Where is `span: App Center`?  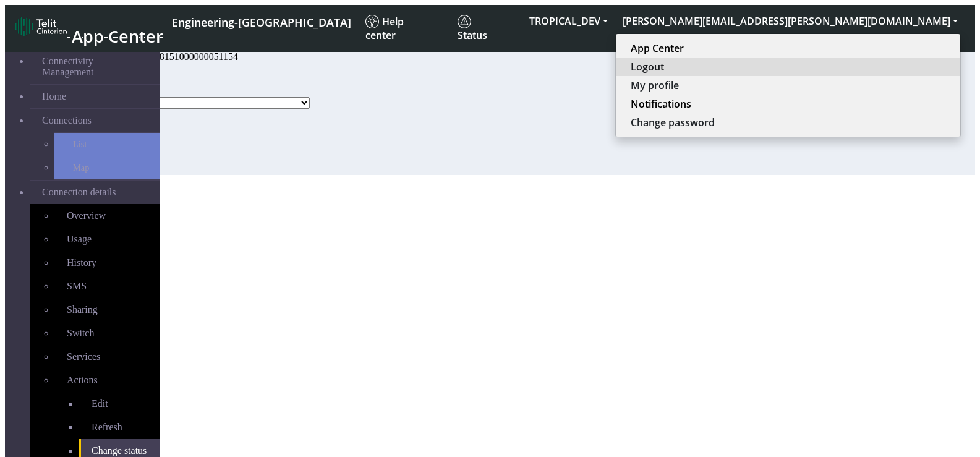
span: App Center is located at coordinates (118, 36).